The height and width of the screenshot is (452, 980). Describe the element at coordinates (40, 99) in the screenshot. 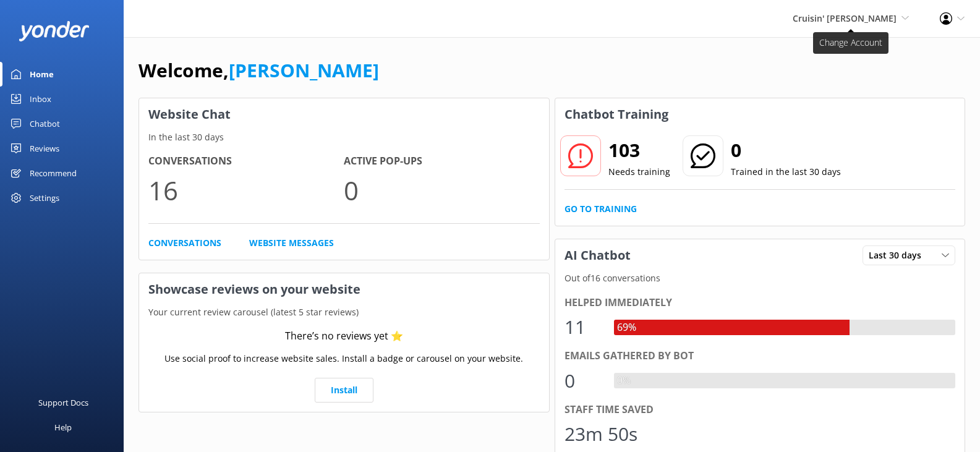

I see `div: Inbox` at that location.